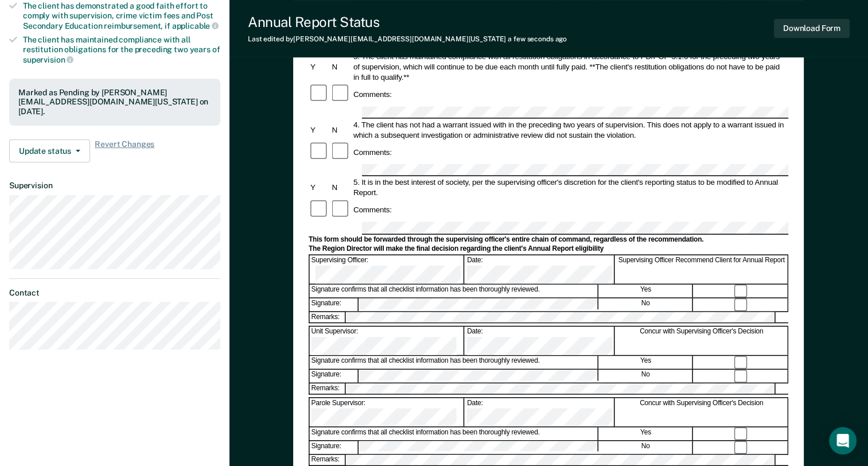 The height and width of the screenshot is (466, 868). Describe the element at coordinates (122, 15) in the screenshot. I see `div: The client has demonstrated a good faith effort to comply with supervision, crime victim fees and...` at that location.